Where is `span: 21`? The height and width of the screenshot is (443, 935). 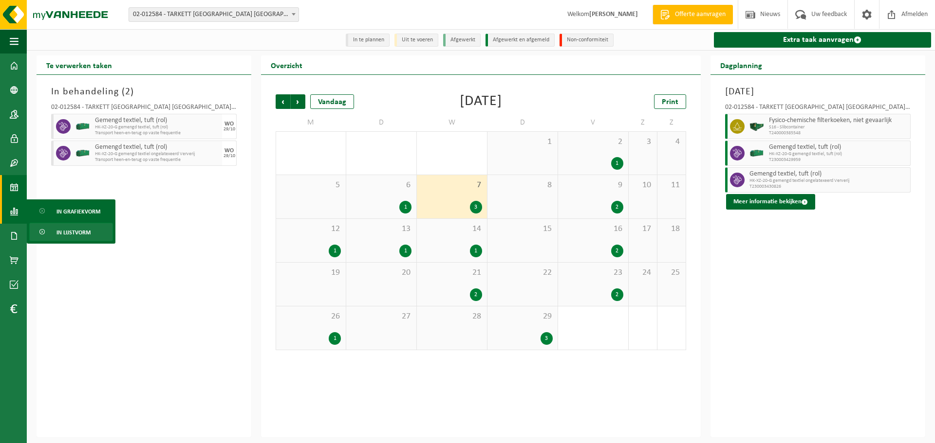
span: 21 is located at coordinates (452, 273).